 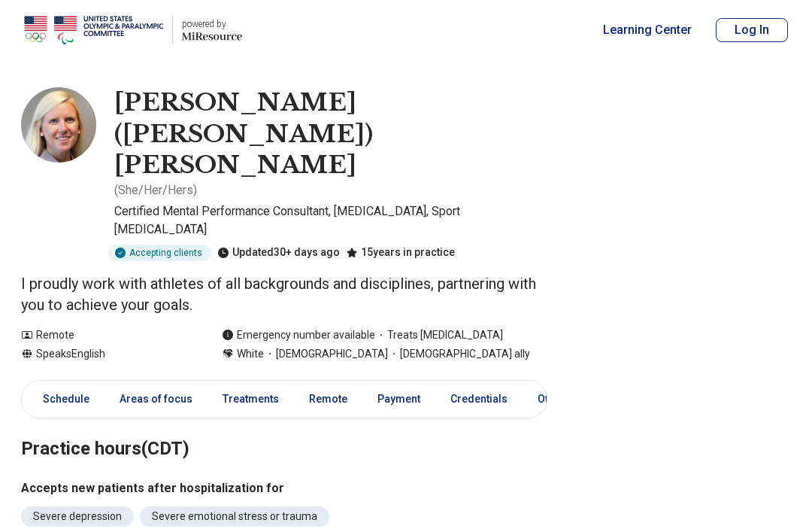 I want to click on a: Learning Center, so click(x=648, y=30).